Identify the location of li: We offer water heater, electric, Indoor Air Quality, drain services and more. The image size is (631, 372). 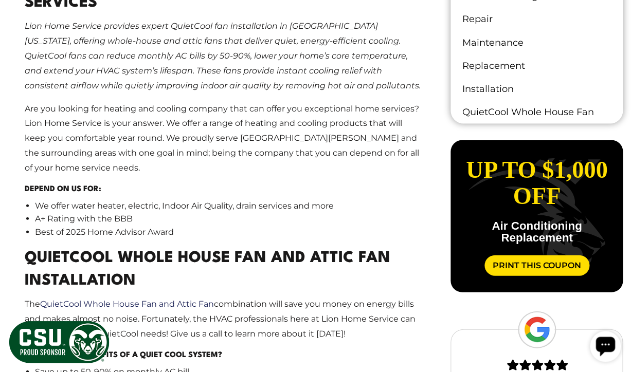
(228, 206).